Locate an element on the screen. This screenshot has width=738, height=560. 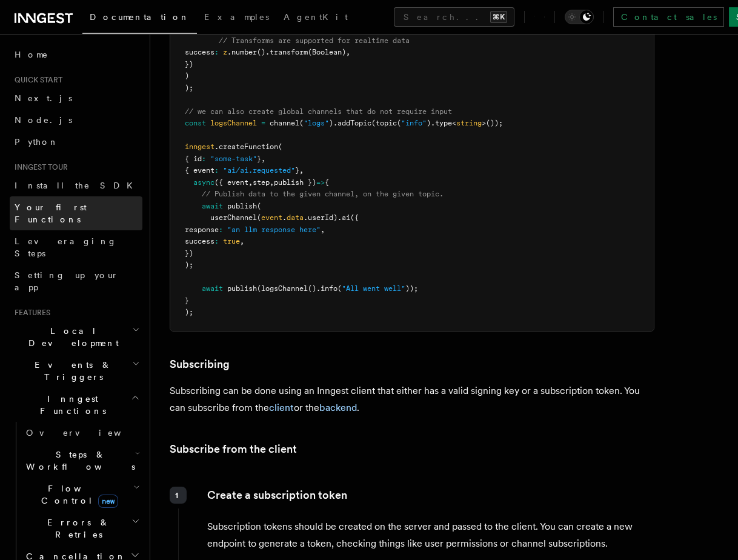
span: // Transforms are supported for realtime data is located at coordinates (314, 41).